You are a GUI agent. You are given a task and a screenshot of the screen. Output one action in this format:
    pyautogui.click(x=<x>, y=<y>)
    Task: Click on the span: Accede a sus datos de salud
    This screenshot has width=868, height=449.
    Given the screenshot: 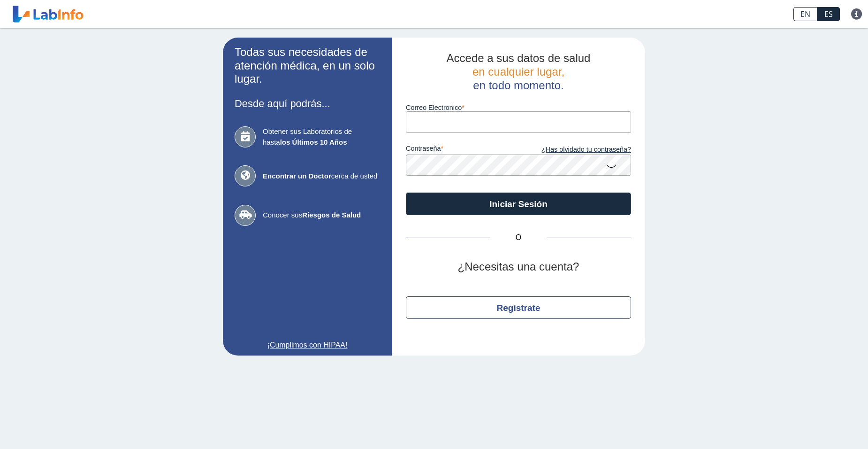 What is the action you would take?
    pyautogui.click(x=518, y=57)
    